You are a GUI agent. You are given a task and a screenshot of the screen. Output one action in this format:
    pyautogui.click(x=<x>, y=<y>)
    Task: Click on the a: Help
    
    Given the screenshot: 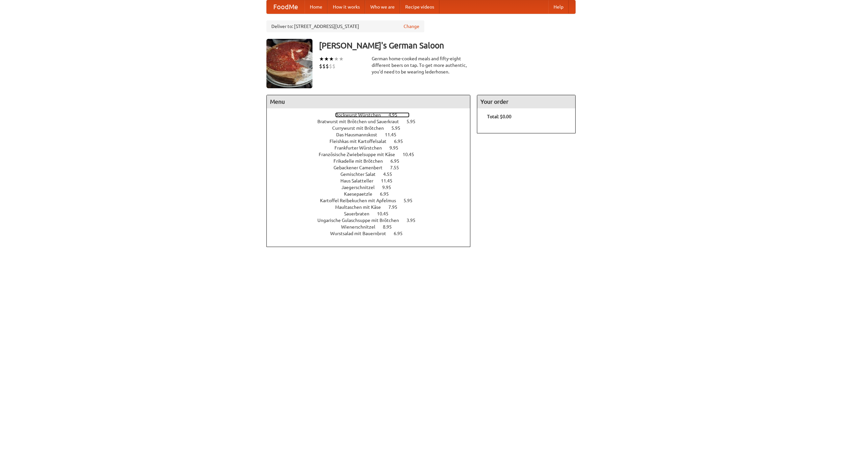 What is the action you would take?
    pyautogui.click(x=559, y=7)
    